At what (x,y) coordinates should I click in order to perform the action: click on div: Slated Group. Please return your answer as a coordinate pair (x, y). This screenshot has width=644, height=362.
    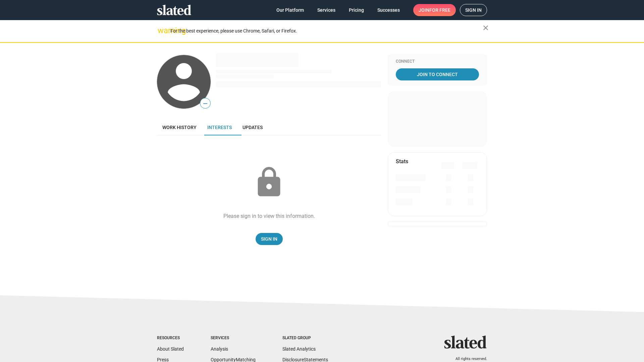
    Looking at the image, I should click on (305, 338).